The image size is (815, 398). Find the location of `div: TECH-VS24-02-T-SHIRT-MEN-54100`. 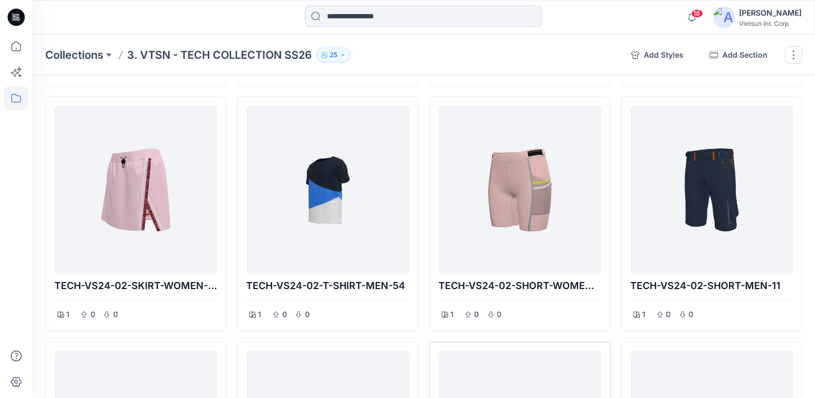

div: TECH-VS24-02-T-SHIRT-MEN-54100 is located at coordinates (328, 213).